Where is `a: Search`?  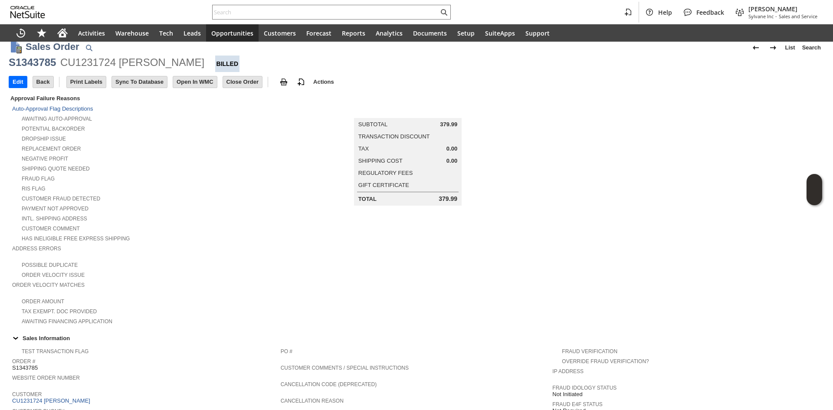
a: Search is located at coordinates (811, 48).